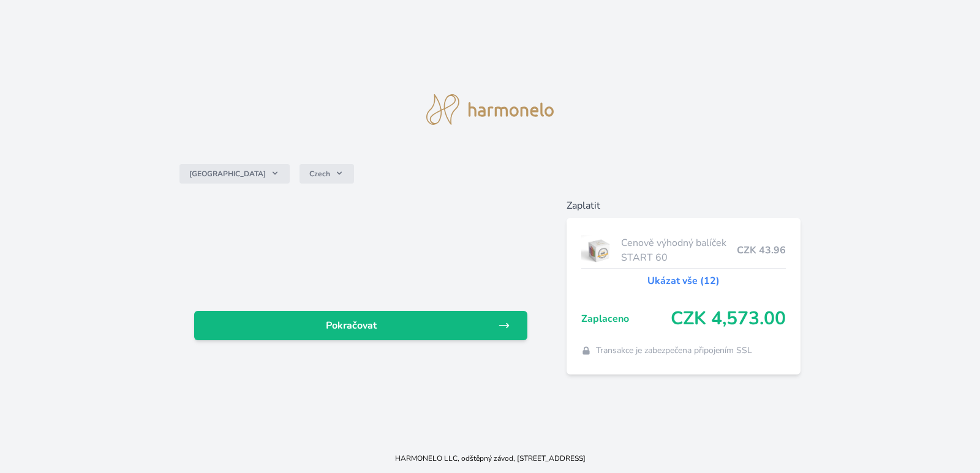 The height and width of the screenshot is (473, 980). I want to click on button: Czech, so click(326, 173).